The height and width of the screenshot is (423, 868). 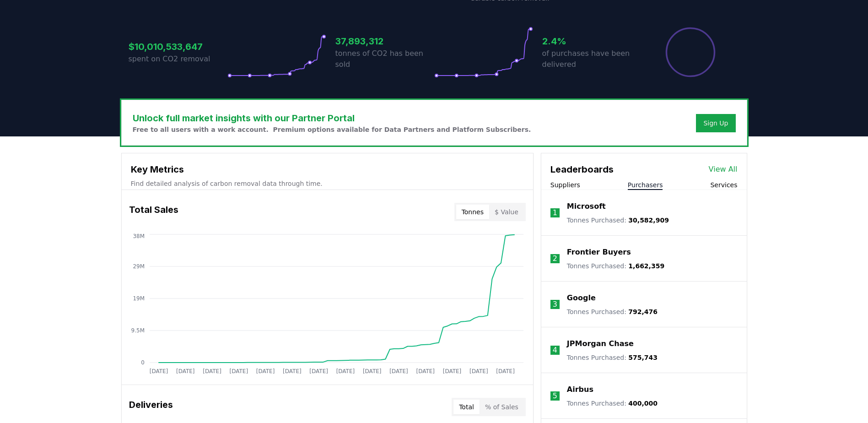 I want to click on p: 4, so click(x=555, y=350).